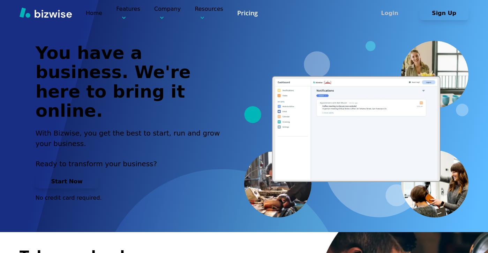  Describe the element at coordinates (132, 198) in the screenshot. I see `p: No credit card required.` at that location.